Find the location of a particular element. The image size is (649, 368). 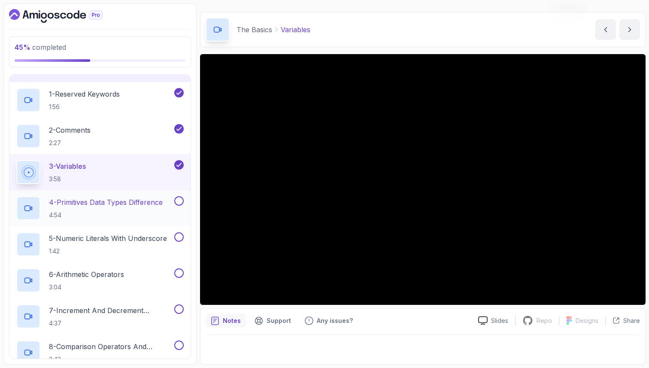

button: 8-Comparison Operators and Booleans2:42 is located at coordinates (100, 352).